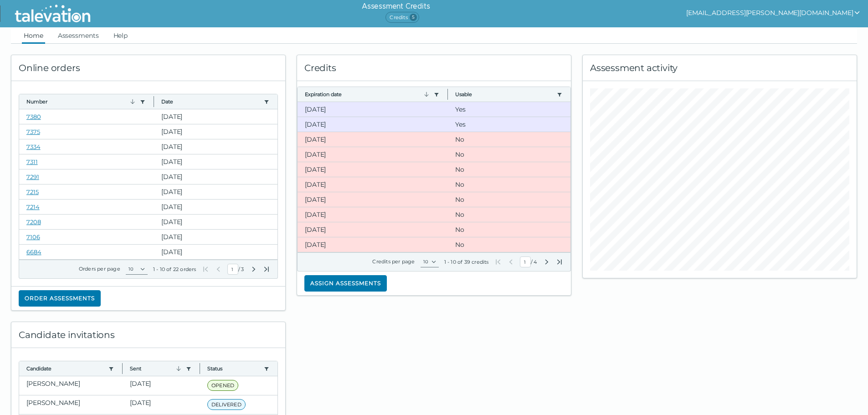 The width and height of the screenshot is (868, 415). I want to click on a: 6684, so click(34, 252).